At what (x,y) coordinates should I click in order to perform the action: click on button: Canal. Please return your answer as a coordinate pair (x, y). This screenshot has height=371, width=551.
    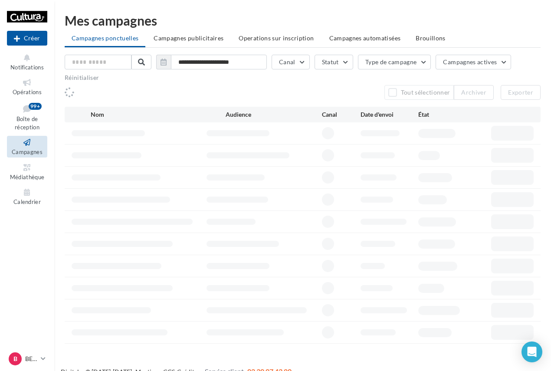
    Looking at the image, I should click on (291, 62).